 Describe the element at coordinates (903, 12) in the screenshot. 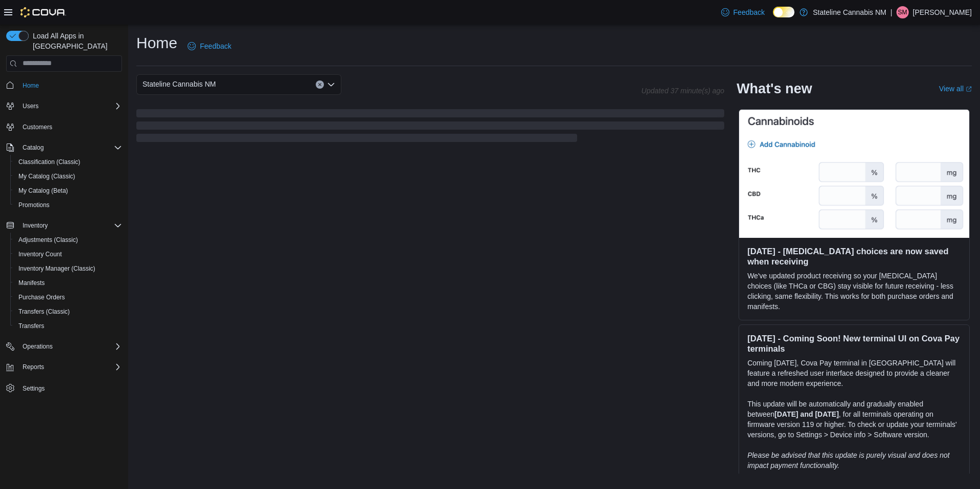

I see `div: Samuel Munoz` at that location.